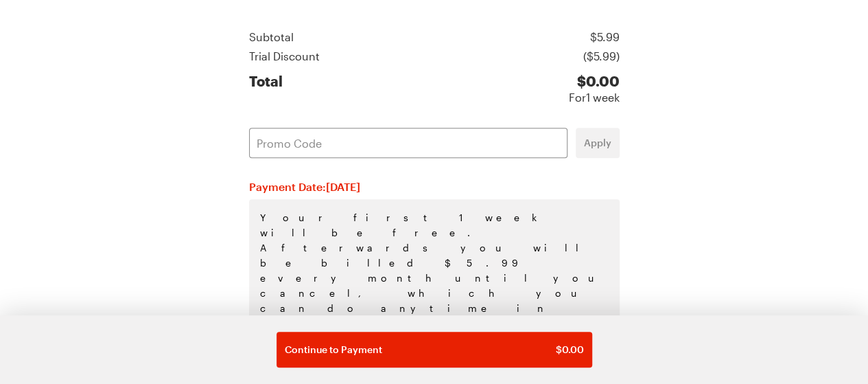  Describe the element at coordinates (271, 37) in the screenshot. I see `div: Subtotal` at that location.